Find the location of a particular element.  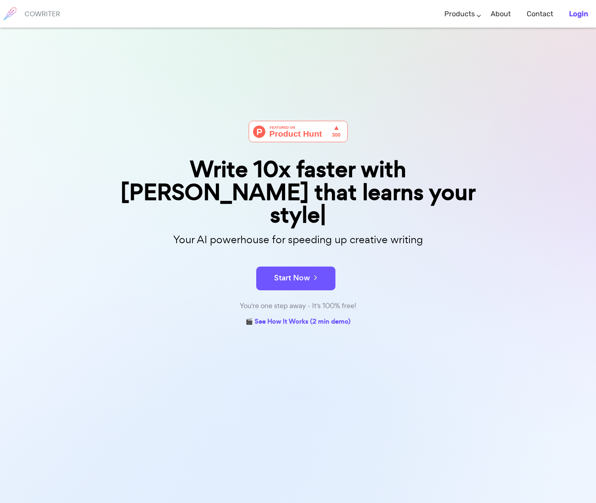

a: Contact is located at coordinates (539, 14).